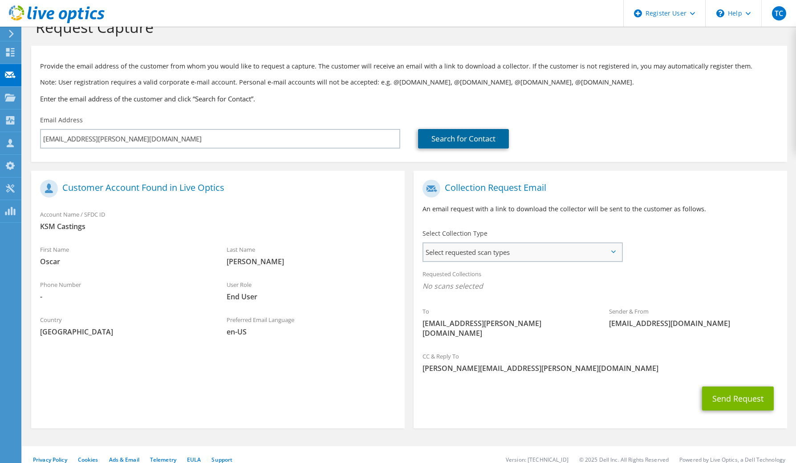  Describe the element at coordinates (215, 189) in the screenshot. I see `h1: Customer Account Found in Live Optics` at that location.